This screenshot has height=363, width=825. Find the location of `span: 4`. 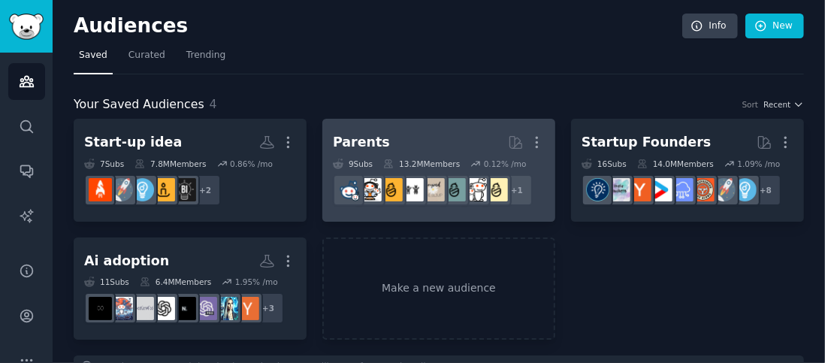

span: 4 is located at coordinates (214, 104).